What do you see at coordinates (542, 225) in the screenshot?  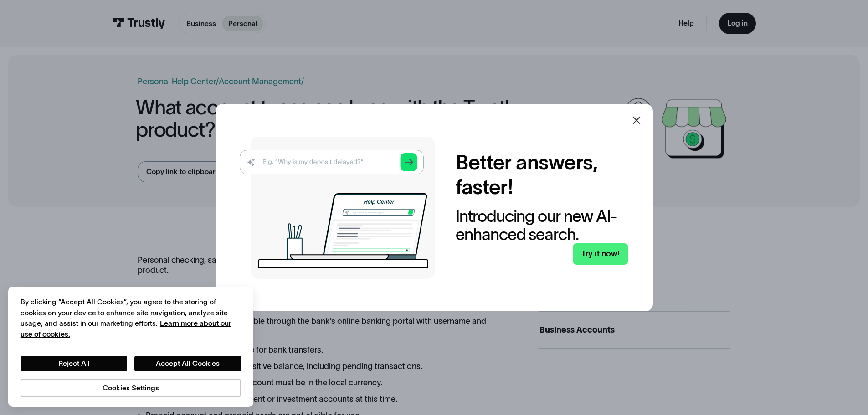 I see `div: Introducing our new AI-enhanced search.` at bounding box center [542, 225].